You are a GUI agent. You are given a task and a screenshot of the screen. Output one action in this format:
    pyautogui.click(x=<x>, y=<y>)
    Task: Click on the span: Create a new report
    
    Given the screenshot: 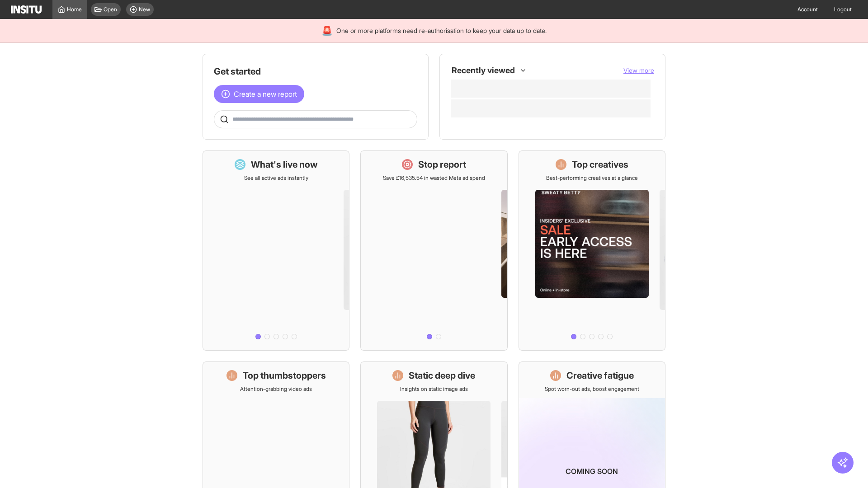 What is the action you would take?
    pyautogui.click(x=265, y=94)
    